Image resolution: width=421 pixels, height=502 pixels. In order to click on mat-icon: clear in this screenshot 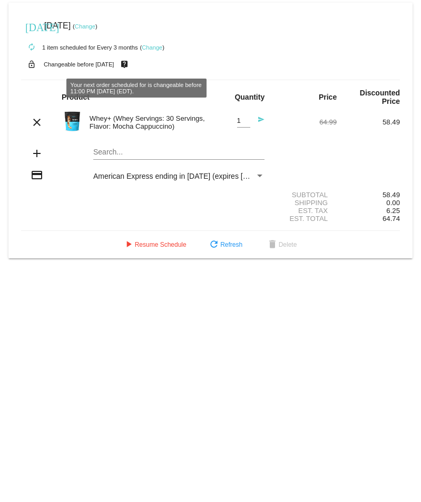, I will do `click(37, 122)`.